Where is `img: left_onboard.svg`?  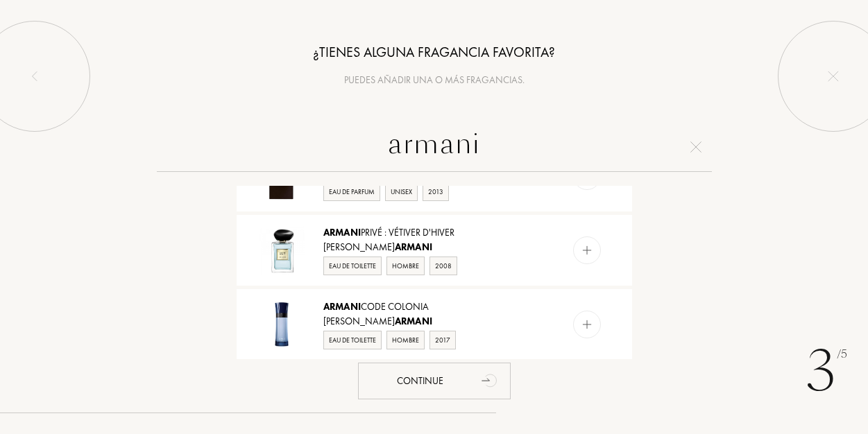 img: left_onboard.svg is located at coordinates (35, 77).